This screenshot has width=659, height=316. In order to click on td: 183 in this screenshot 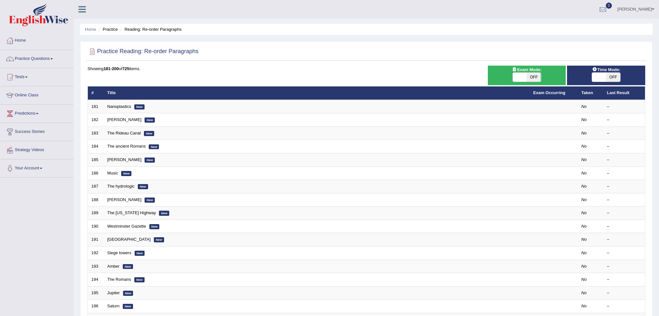, I will do `click(96, 133)`.